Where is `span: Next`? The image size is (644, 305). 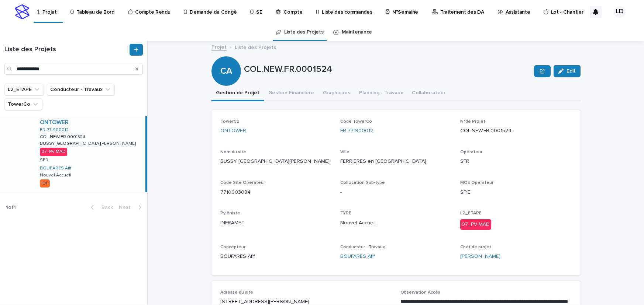 span: Next is located at coordinates (127, 207).